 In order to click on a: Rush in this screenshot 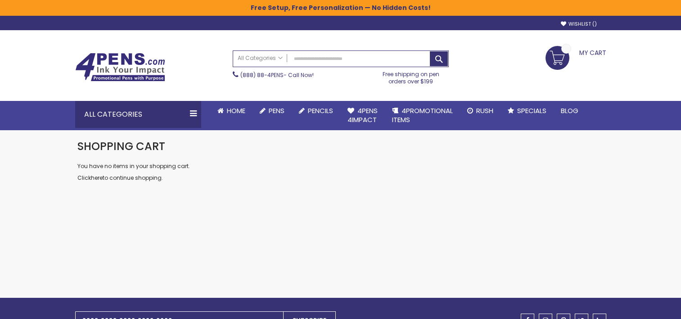, I will do `click(480, 111)`.